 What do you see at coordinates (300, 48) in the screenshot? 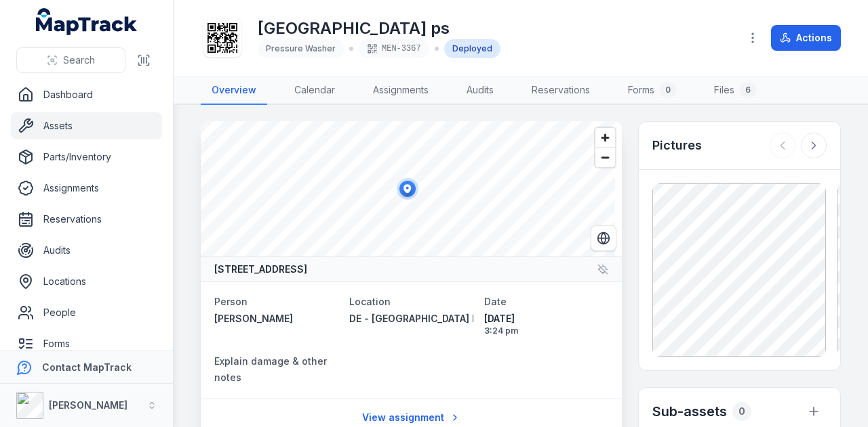
I see `span: Pressure Washer` at bounding box center [300, 48].